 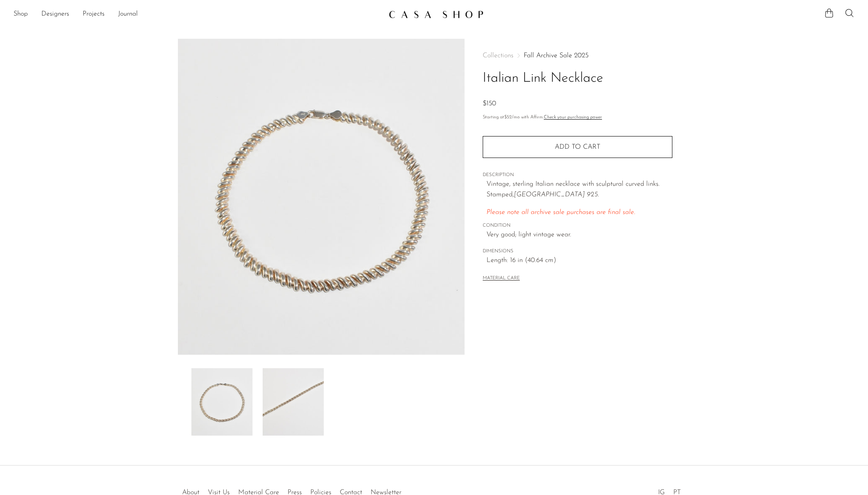 What do you see at coordinates (578, 78) in the screenshot?
I see `h1: Italian Link Necklace` at bounding box center [578, 78].